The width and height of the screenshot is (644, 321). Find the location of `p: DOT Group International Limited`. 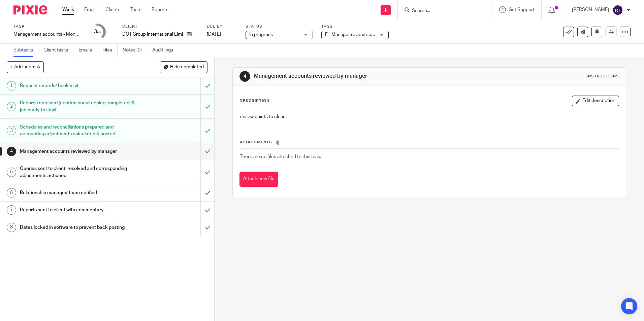

p: DOT Group International Limited is located at coordinates (152, 34).